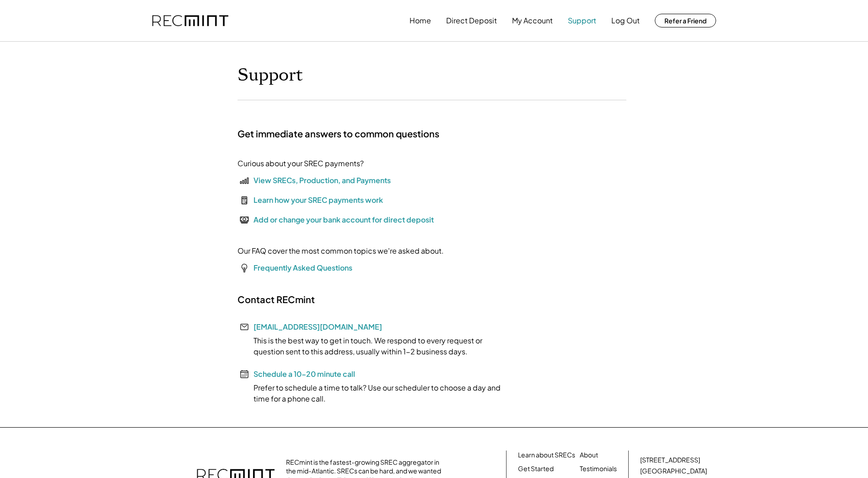 The image size is (868, 478). I want to click on font: Schedule a 10-20 minute call, so click(304, 373).